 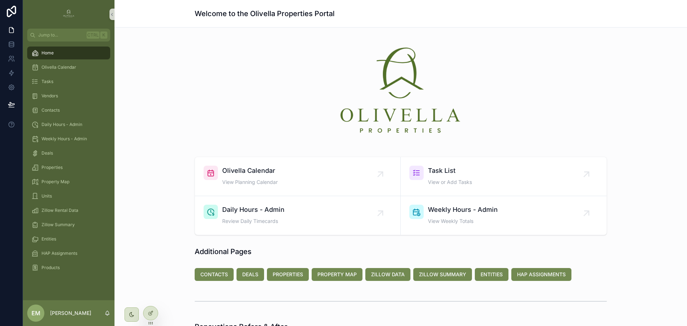 What do you see at coordinates (69, 35) in the screenshot?
I see `button: Jump to...CtrlK` at bounding box center [69, 35].